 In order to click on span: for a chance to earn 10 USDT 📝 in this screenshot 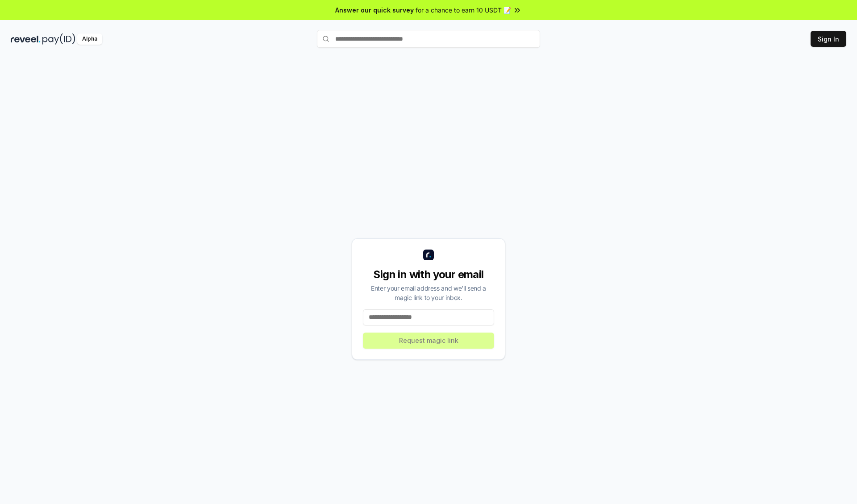, I will do `click(463, 9)`.